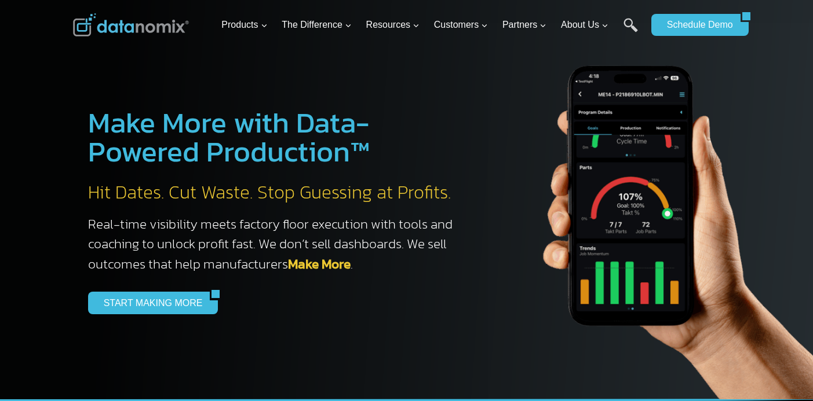 The image size is (813, 401). What do you see at coordinates (276, 244) in the screenshot?
I see `h3: Real-time visibility meets factory floor execution with tools and coaching to unlock profit fast....` at bounding box center [276, 244].